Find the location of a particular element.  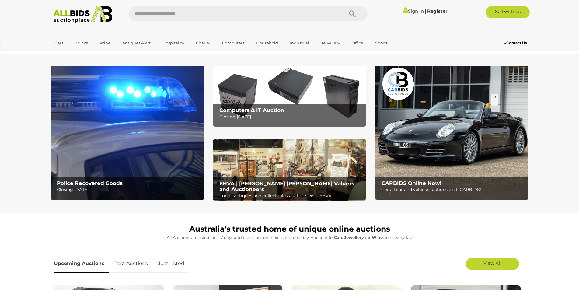

a: CARBIDS Online Now! CARBIDS Online Now! For all car and vehicle auctions visit: CARBIDS! is located at coordinates (452, 133).